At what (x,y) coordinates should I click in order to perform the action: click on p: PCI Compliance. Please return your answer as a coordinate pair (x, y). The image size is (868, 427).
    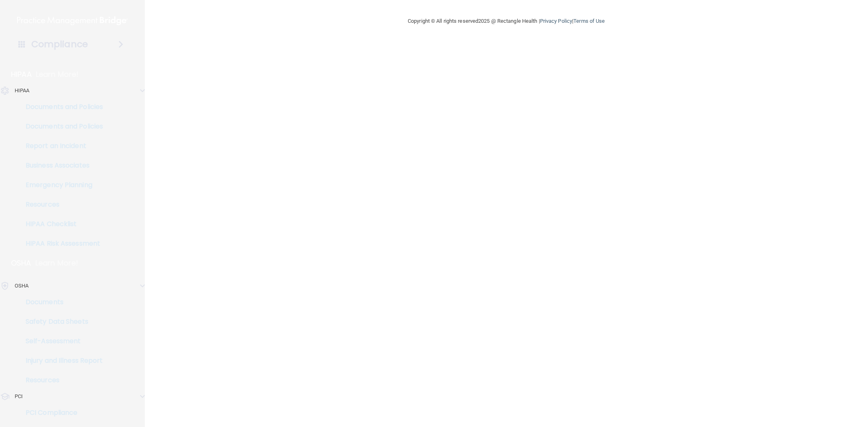
    Looking at the image, I should click on (61, 412).